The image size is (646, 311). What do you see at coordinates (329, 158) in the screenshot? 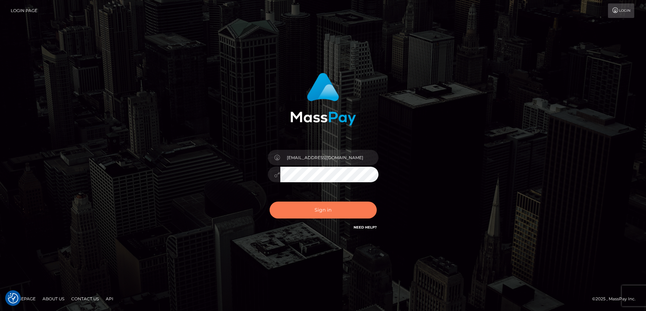
I see `input: Username...` at bounding box center [329, 158].